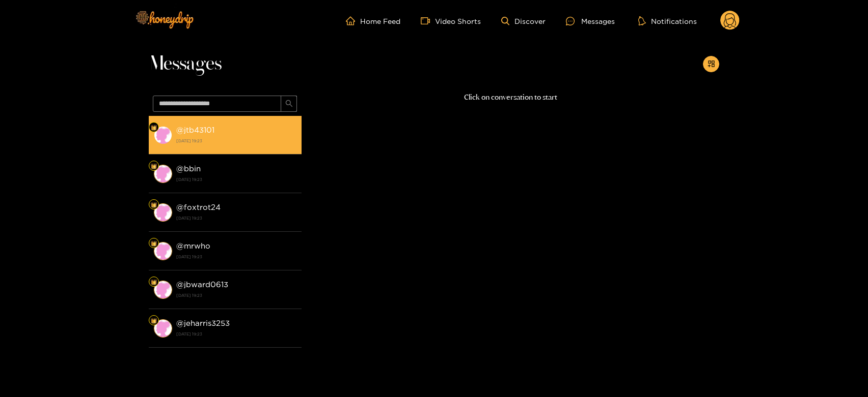 This screenshot has height=397, width=868. I want to click on strong: @ jbward0613, so click(203, 285).